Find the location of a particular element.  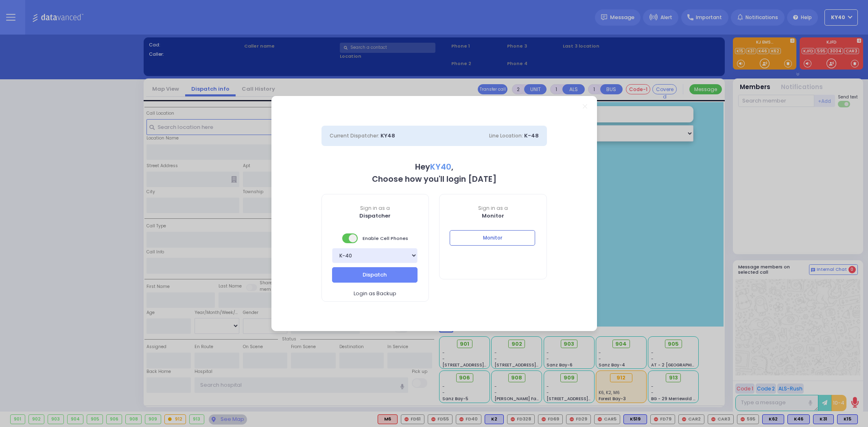

span: K-48 is located at coordinates (531, 136).